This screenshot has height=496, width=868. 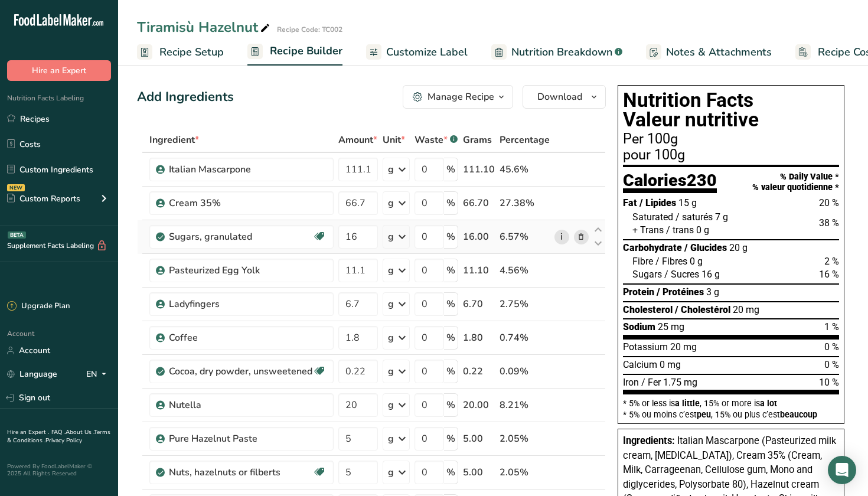 What do you see at coordinates (524, 371) in the screenshot?
I see `div: 0.09%` at bounding box center [524, 371].